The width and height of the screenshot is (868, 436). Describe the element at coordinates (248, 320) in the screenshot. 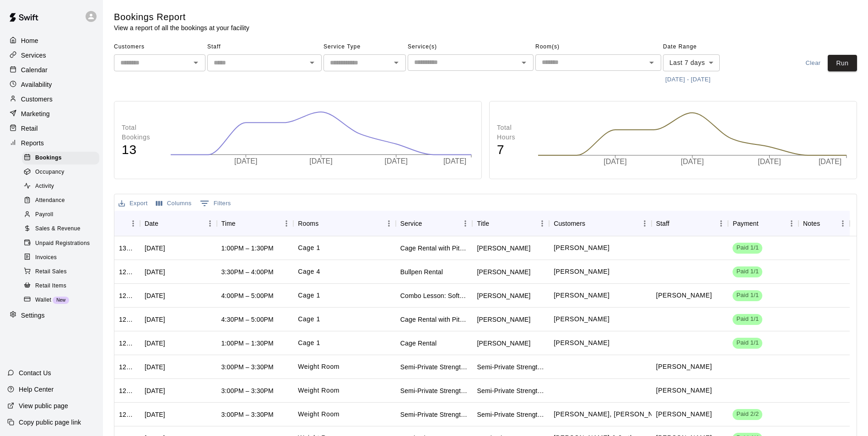

I see `div: 4:30PM – 5:00PM` at that location.